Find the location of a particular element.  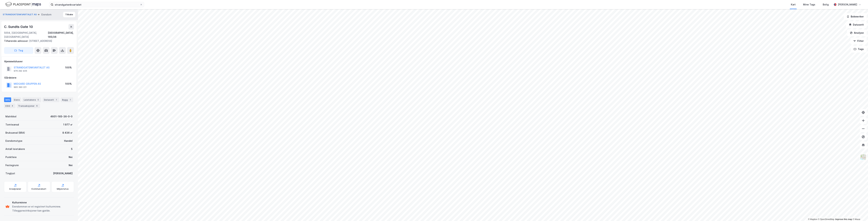

button: Filter is located at coordinates (858, 41).